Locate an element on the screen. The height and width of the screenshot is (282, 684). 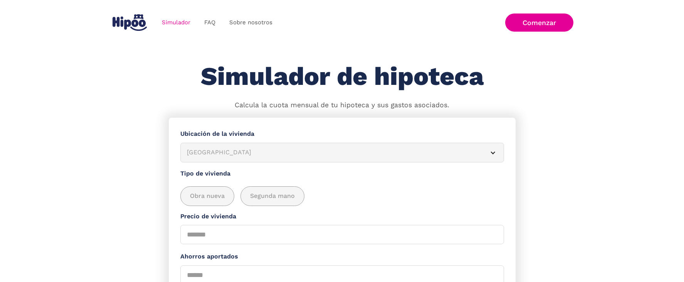
span: Obra nueva is located at coordinates (207, 196).